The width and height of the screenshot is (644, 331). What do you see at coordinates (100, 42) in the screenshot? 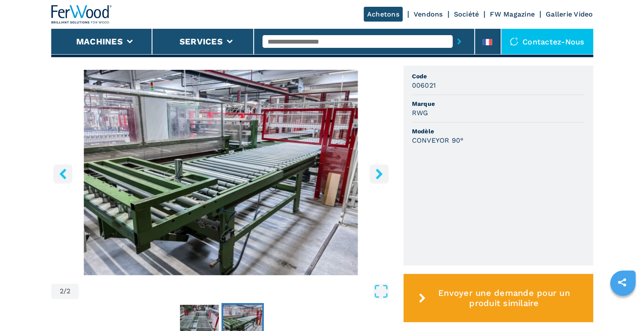
I see `button: Machines` at bounding box center [100, 42].